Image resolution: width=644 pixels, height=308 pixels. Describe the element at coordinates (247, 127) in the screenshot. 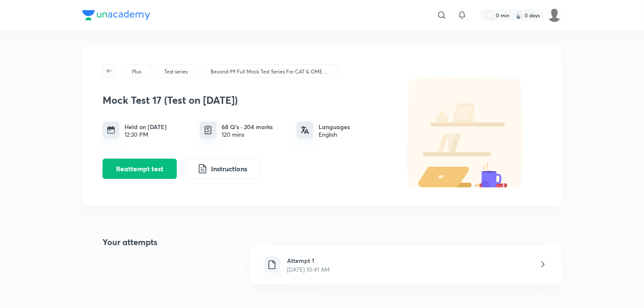

I see `h6: 68 Q’s · 204 marks` at that location.